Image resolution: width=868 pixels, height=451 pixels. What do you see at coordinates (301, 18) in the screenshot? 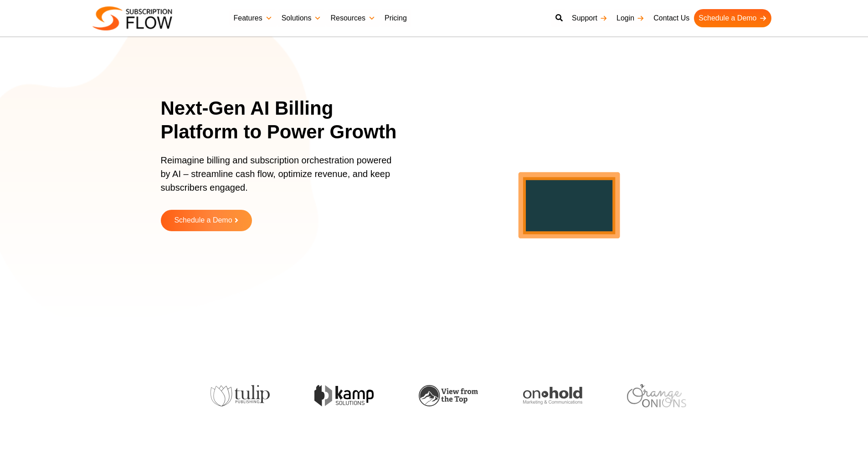
I see `a: Solutions` at bounding box center [301, 18].